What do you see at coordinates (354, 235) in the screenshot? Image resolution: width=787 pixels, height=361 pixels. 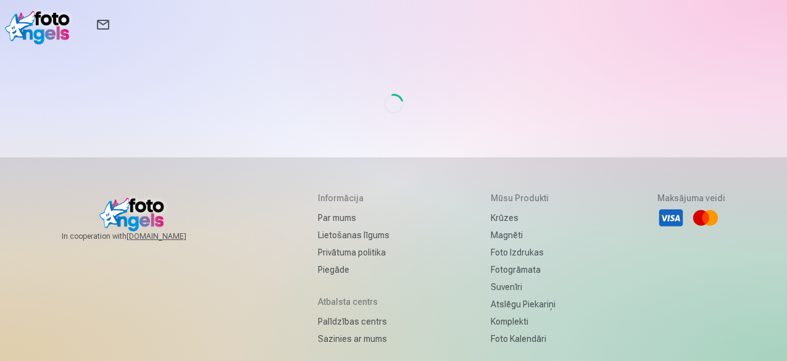 I see `a: Lietošanas līgums` at bounding box center [354, 235].